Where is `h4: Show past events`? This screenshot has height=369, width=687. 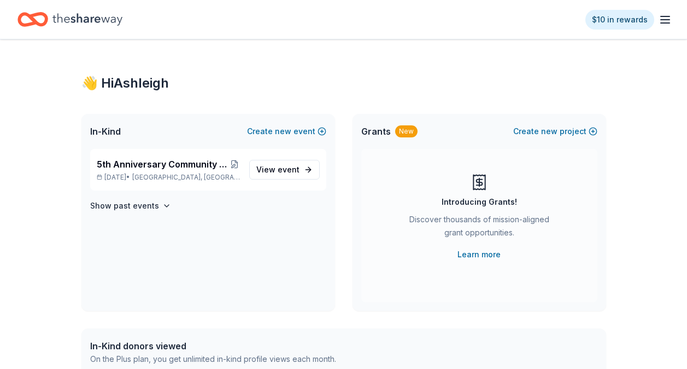 h4: Show past events is located at coordinates (125, 206).